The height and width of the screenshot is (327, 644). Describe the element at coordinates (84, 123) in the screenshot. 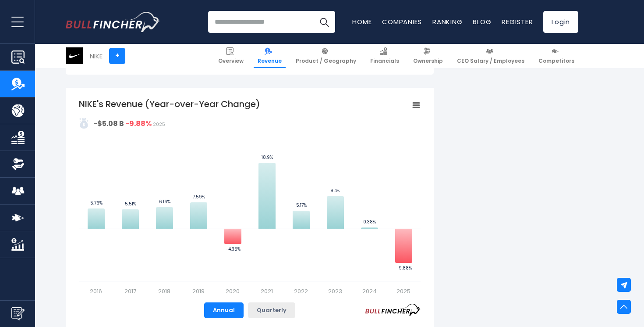

I see `img: addasd` at that location.